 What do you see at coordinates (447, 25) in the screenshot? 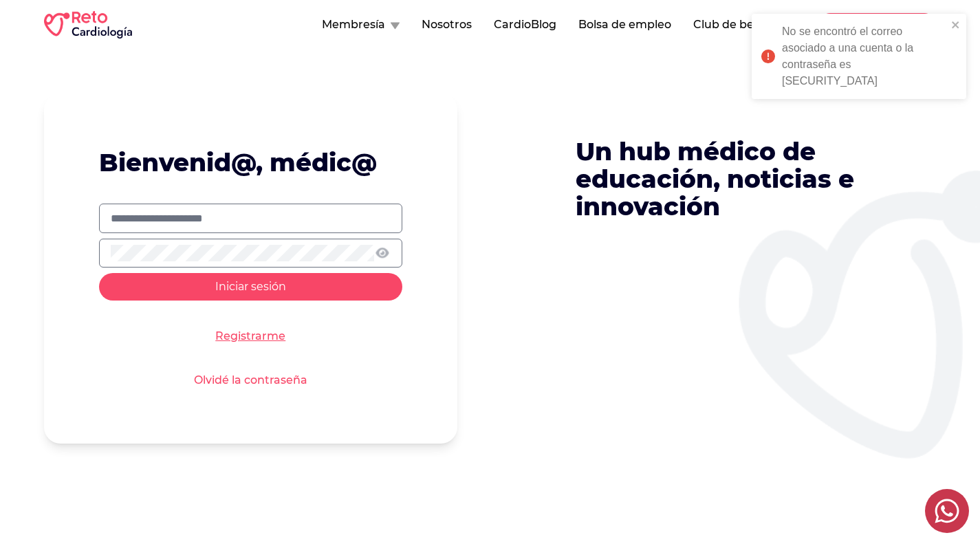
I see `button: Nosotros` at bounding box center [447, 25].